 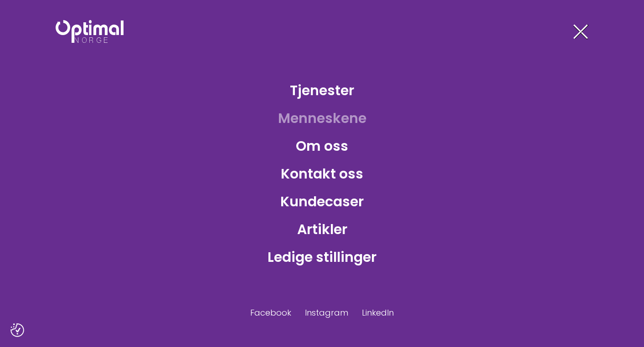 I want to click on a: Kontakt oss, so click(x=322, y=174).